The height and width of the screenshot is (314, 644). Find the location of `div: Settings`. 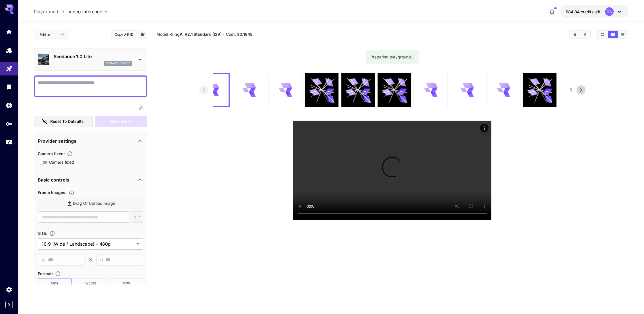

div: Settings is located at coordinates (9, 289).